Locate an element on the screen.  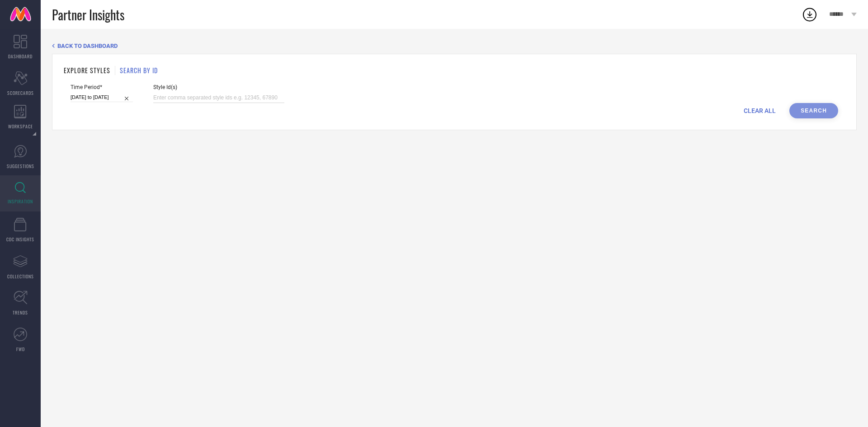
span: FWD is located at coordinates (20, 349).